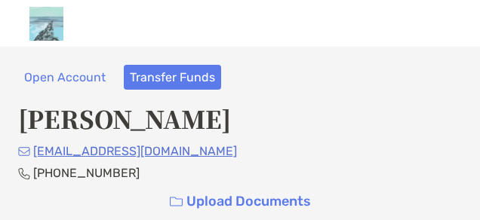 The image size is (480, 220). What do you see at coordinates (172, 77) in the screenshot?
I see `button: Transfer Funds` at bounding box center [172, 77].